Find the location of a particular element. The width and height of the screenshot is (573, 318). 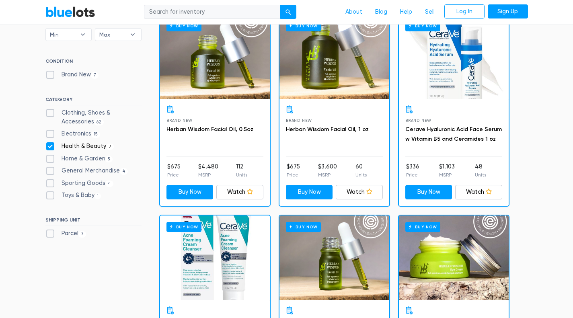

li: 112 is located at coordinates (242, 171).